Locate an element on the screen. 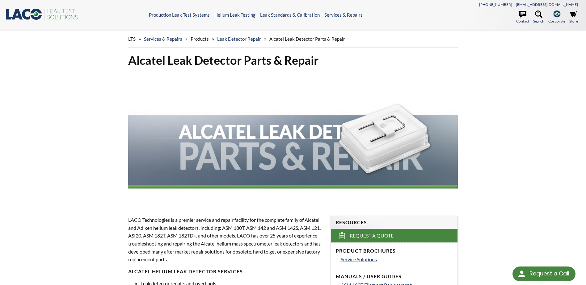  h1: Alcatel Leak Detector Parts & Repair is located at coordinates (293, 60).